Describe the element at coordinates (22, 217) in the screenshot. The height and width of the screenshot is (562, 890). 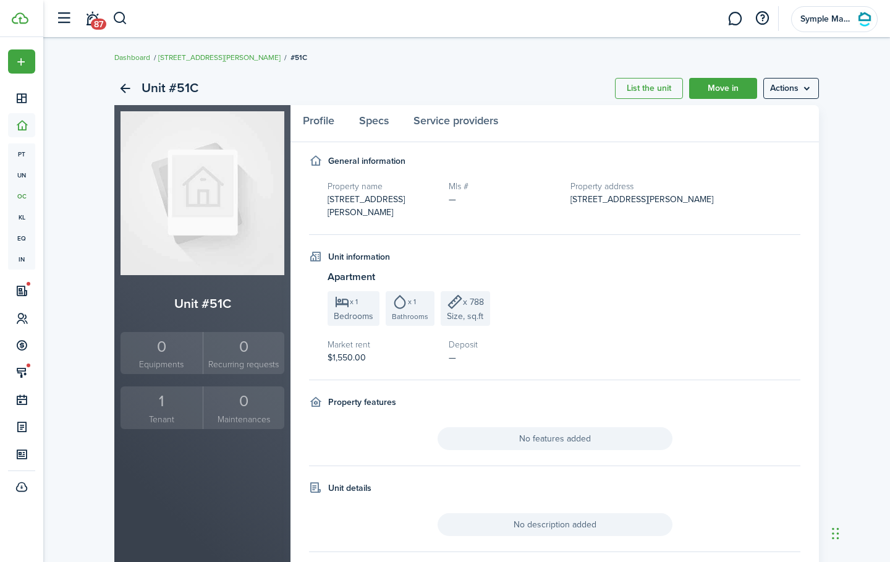
I see `a: kl` at that location.